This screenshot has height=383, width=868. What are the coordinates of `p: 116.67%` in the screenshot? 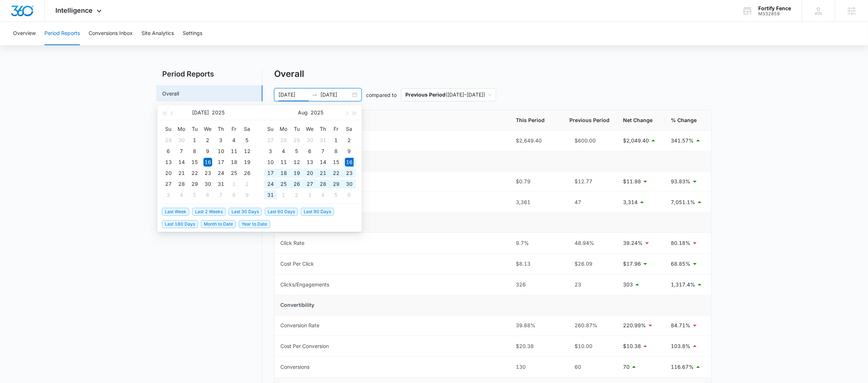 It's located at (682, 367).